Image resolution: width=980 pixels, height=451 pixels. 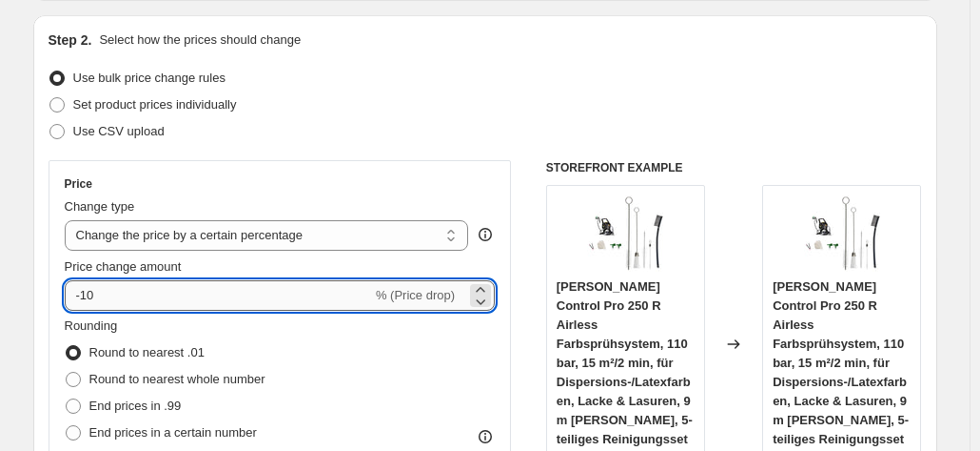 I want to click on span: End prices in a certain number, so click(x=173, y=432).